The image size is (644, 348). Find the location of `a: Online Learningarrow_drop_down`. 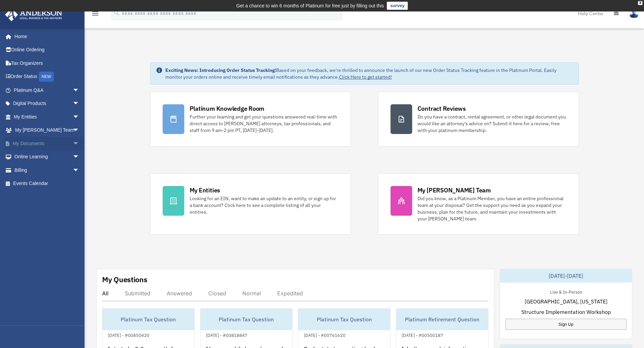

a: Online Learningarrow_drop_down is located at coordinates (47, 157).